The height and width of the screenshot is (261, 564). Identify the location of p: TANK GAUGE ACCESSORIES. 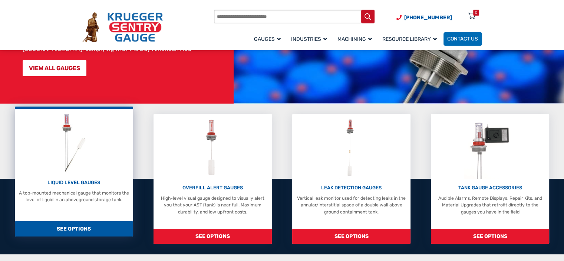
(490, 188).